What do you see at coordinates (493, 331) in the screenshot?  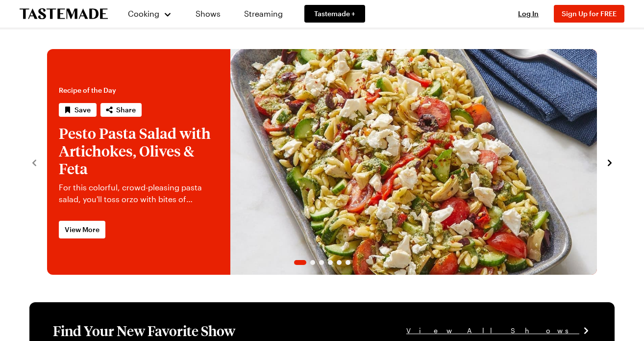 I see `span: View All Shows` at bounding box center [493, 331].